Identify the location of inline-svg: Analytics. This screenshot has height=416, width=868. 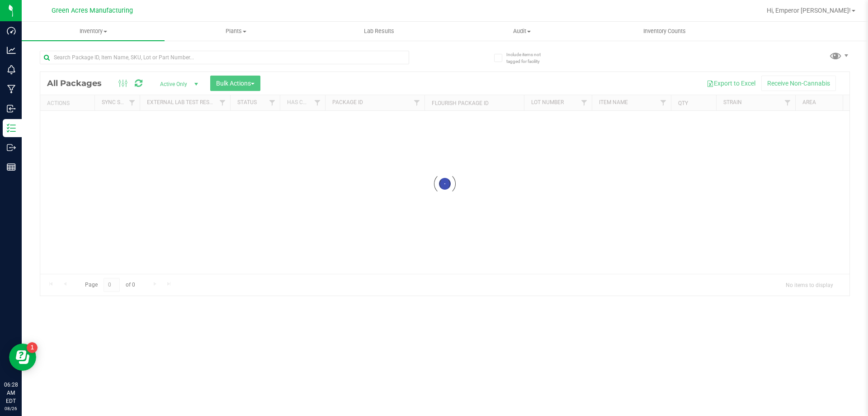
(11, 50).